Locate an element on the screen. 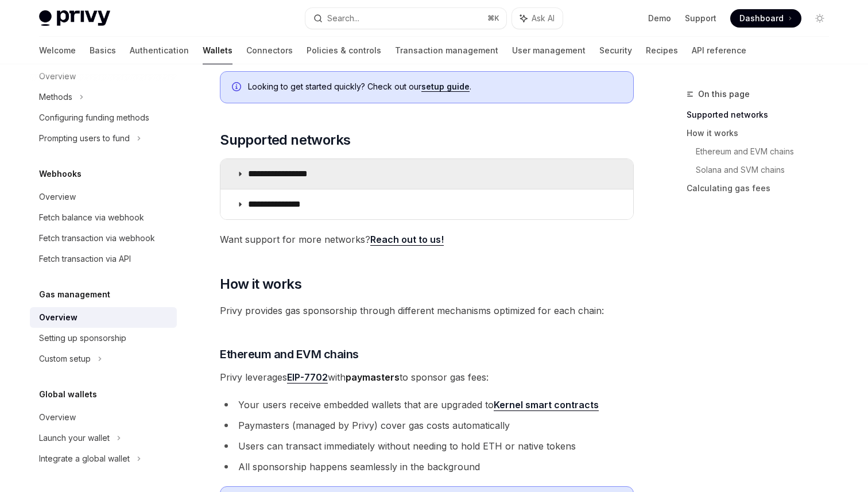 The image size is (868, 492). span: Ethereum and EVM chains is located at coordinates (289, 354).